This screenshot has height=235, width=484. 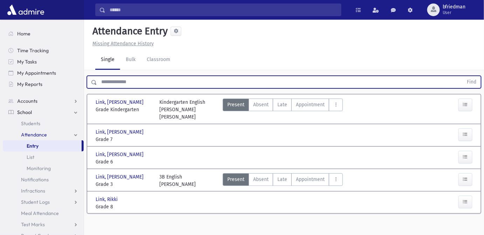 What do you see at coordinates (33, 50) in the screenshot?
I see `span: Time Tracking` at bounding box center [33, 50].